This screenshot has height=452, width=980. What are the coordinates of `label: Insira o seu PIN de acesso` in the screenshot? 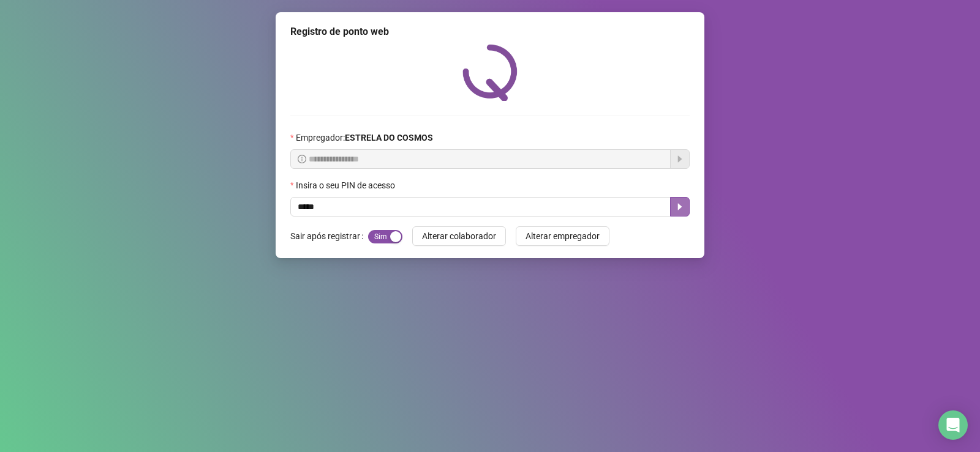 It's located at (347, 185).